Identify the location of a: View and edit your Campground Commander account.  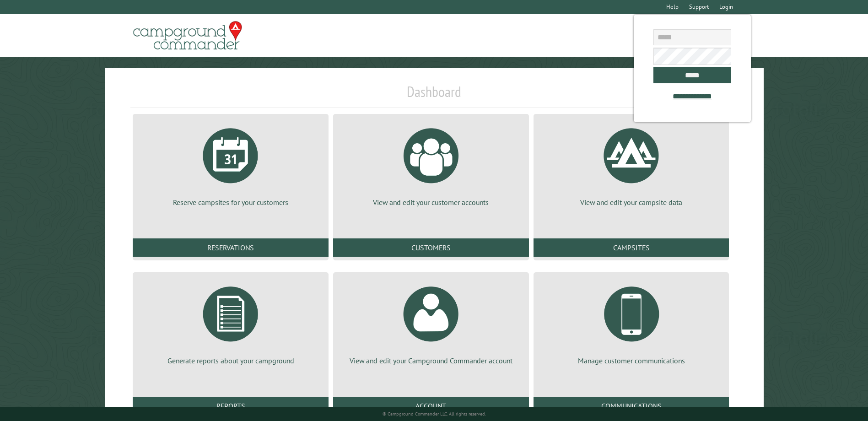
(431, 322).